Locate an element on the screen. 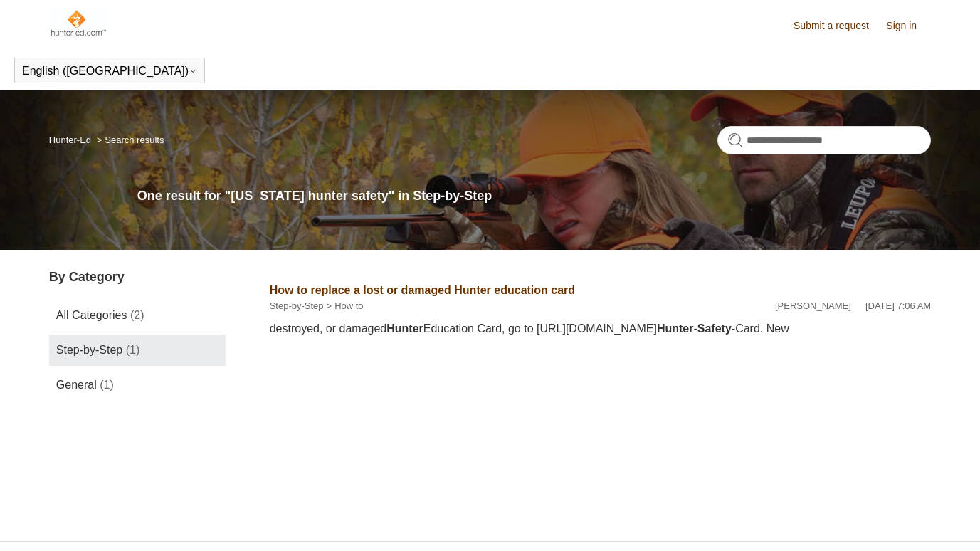 The height and width of the screenshot is (551, 980). a: How to is located at coordinates (349, 305).